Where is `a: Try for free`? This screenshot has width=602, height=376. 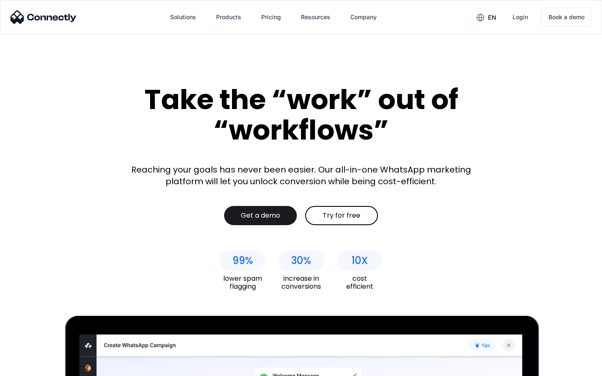 a: Try for free is located at coordinates (342, 216).